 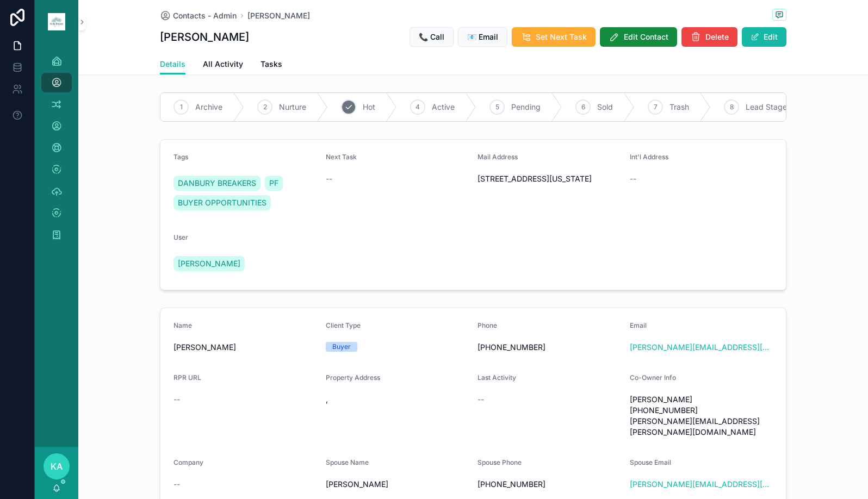 What do you see at coordinates (341, 157) in the screenshot?
I see `span: Next Task` at bounding box center [341, 157].